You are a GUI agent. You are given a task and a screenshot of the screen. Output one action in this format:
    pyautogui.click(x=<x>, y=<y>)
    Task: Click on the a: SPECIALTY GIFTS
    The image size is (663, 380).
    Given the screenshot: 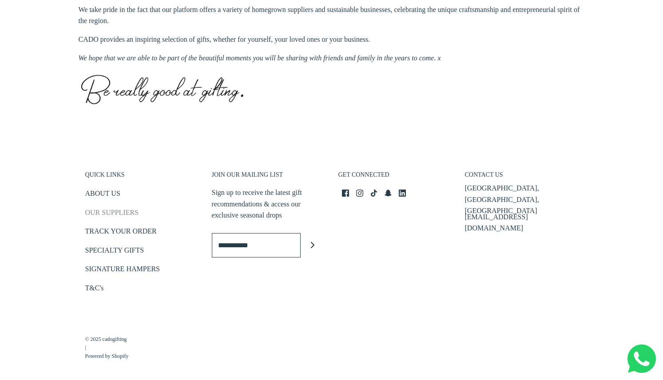 What is the action you would take?
    pyautogui.click(x=115, y=252)
    